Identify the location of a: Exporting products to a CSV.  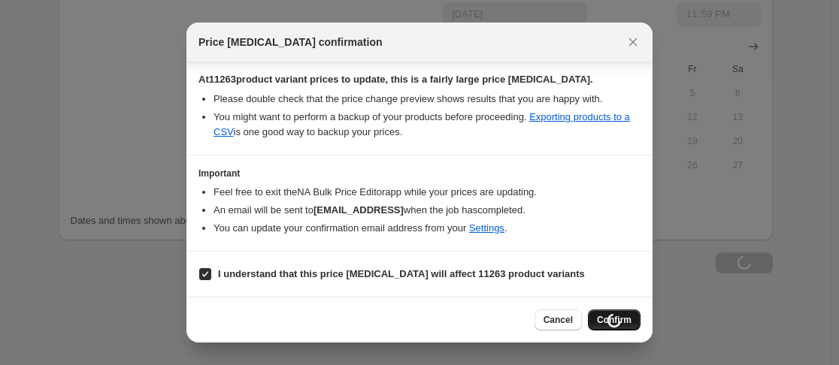
(422, 124).